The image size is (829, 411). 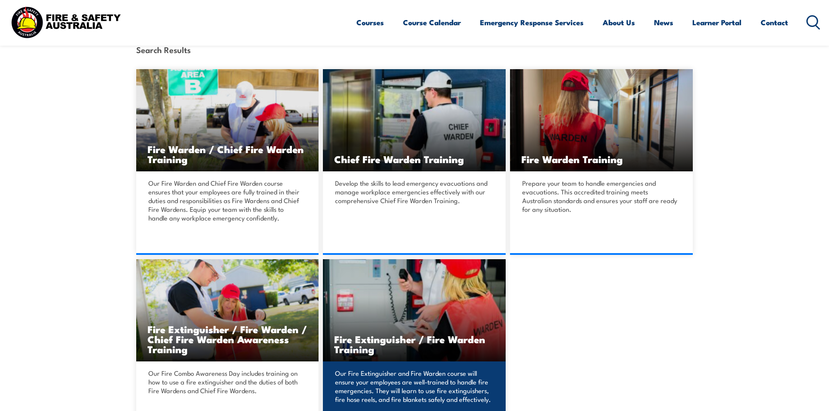 What do you see at coordinates (228, 339) in the screenshot?
I see `h3: Fire Extinguisher / Fire Warden / Chief Fire Warden Awareness Training` at bounding box center [228, 339].